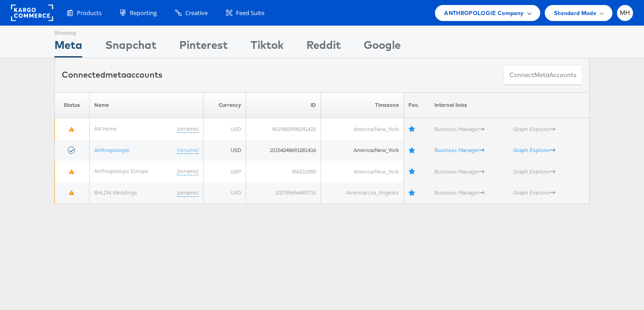 The image size is (644, 310). Describe the element at coordinates (323, 47) in the screenshot. I see `div: Reddit` at that location.